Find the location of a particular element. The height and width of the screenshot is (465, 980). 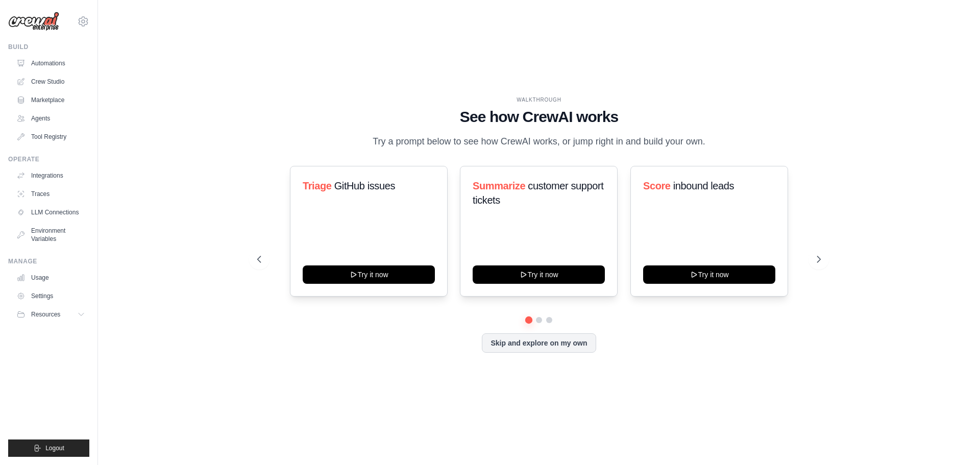

span: customer support tickets is located at coordinates (538, 193).